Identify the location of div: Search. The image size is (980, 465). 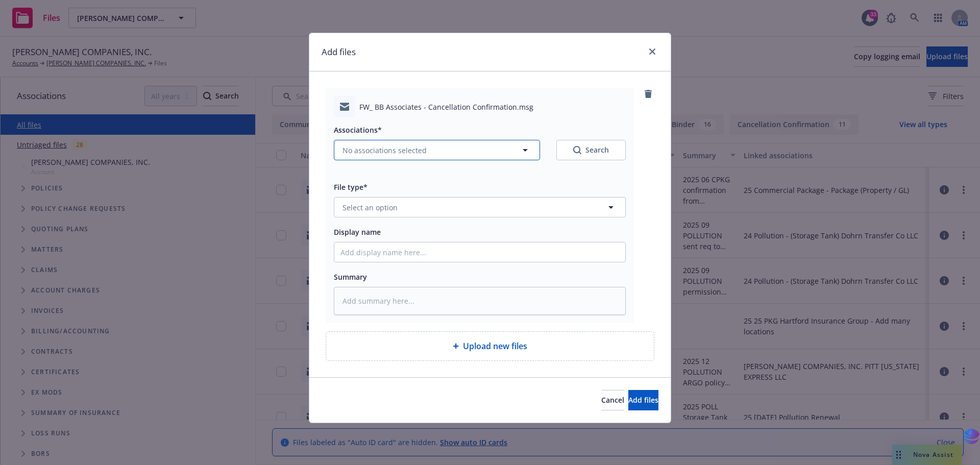
(591, 150).